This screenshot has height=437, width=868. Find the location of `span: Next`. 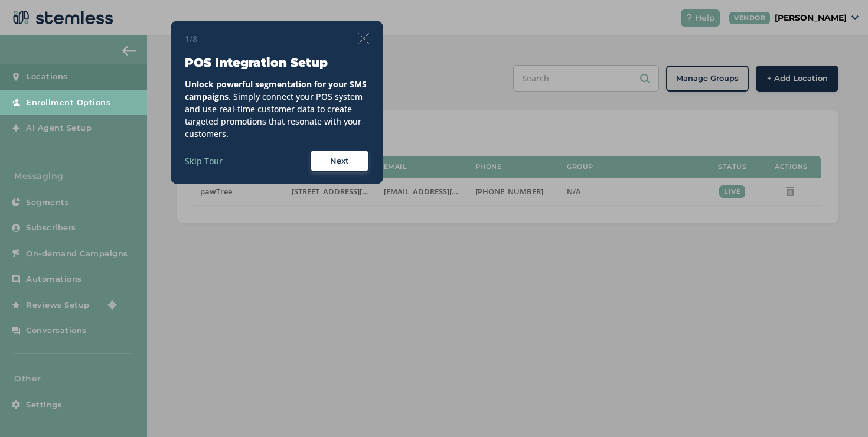

span: Next is located at coordinates (340, 161).